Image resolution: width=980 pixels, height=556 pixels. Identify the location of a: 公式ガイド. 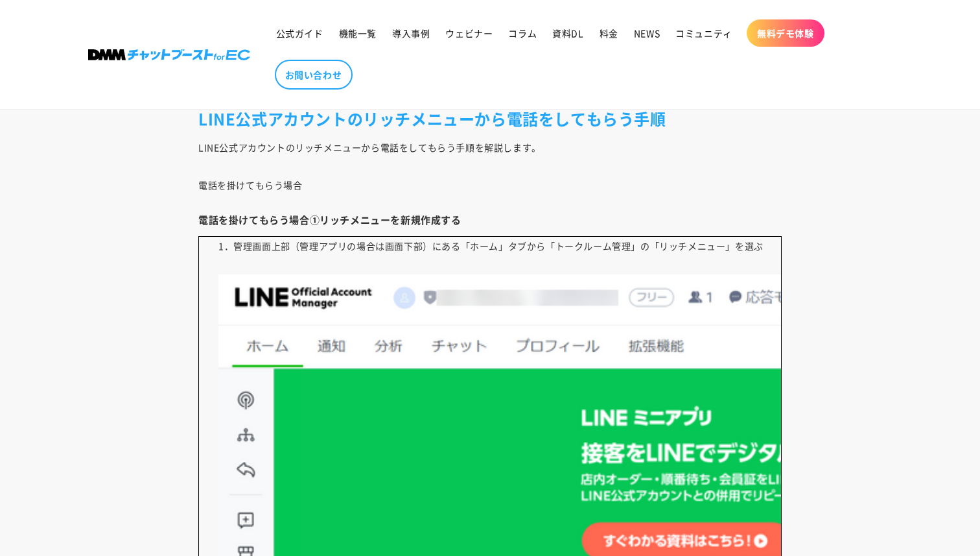
(299, 33).